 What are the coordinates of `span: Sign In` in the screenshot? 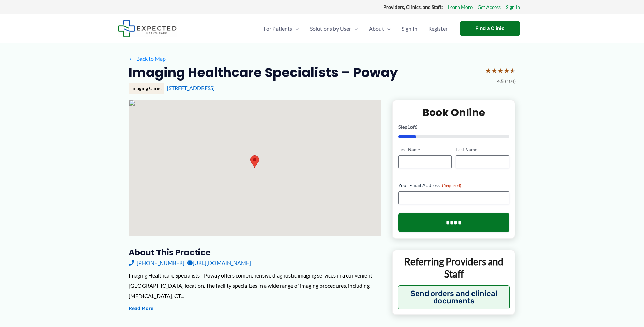 It's located at (410, 29).